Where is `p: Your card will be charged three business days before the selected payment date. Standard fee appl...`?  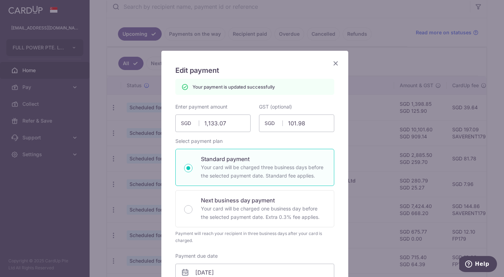
p: Your card will be charged three business days before the selected payment date. Standard fee appl... is located at coordinates (263, 172).